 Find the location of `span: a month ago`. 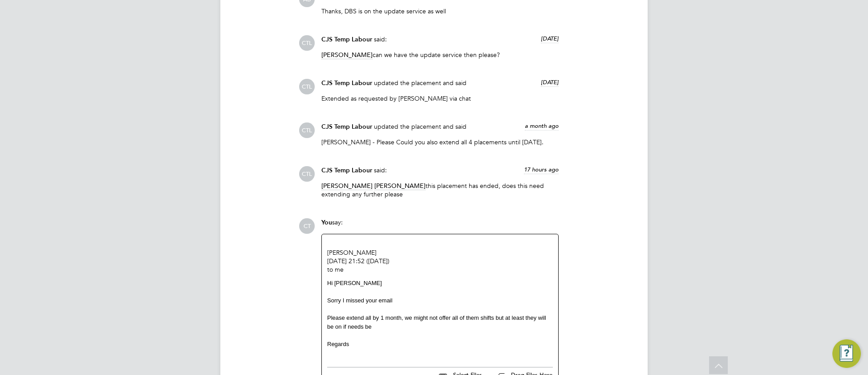

span: a month ago is located at coordinates (542, 126).